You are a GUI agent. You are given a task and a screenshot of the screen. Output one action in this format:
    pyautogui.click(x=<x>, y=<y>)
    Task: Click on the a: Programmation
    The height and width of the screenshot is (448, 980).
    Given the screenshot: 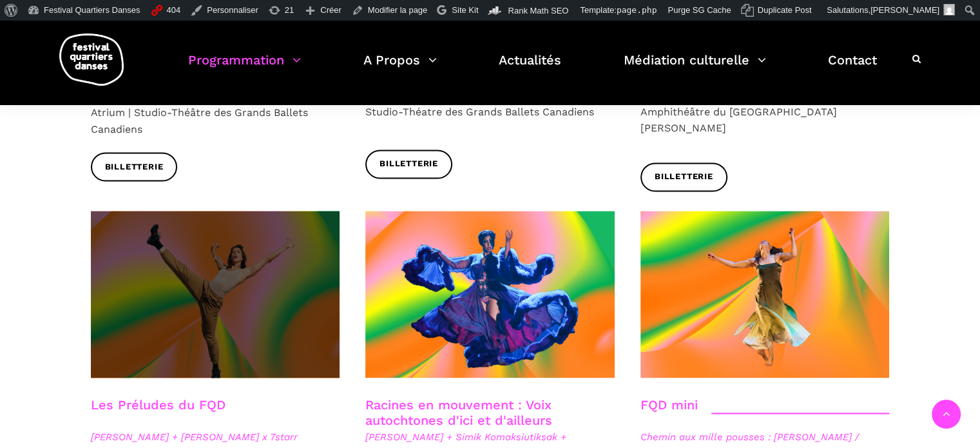 What is the action you would take?
    pyautogui.click(x=244, y=68)
    